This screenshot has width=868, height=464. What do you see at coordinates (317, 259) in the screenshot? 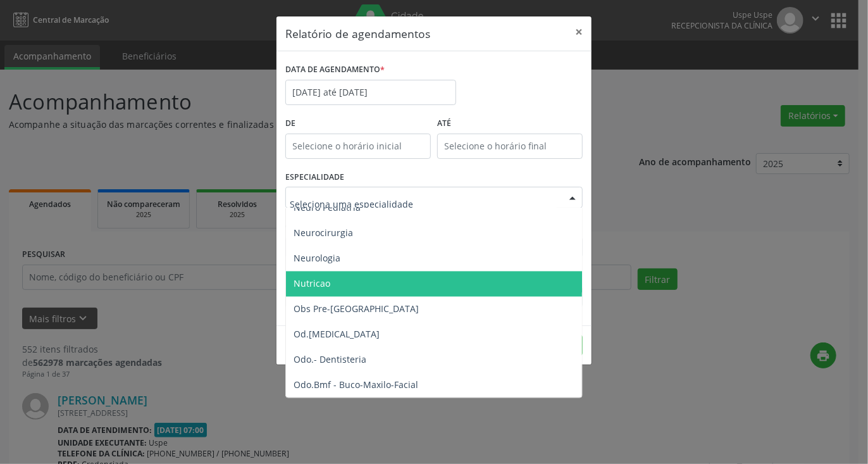
I see `span: Neurologia` at bounding box center [317, 259].